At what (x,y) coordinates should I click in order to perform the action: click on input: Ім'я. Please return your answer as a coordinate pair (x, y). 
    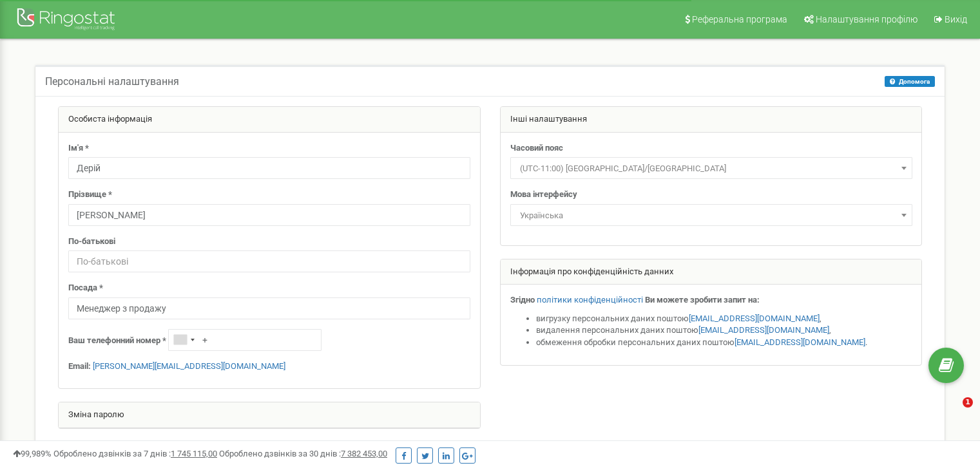
    Looking at the image, I should click on (270, 168).